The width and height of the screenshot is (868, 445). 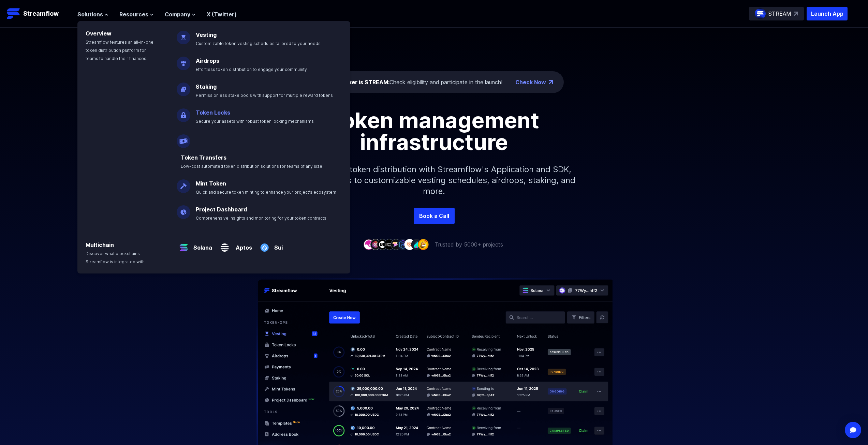 What do you see at coordinates (201, 244) in the screenshot?
I see `p: Solana` at bounding box center [201, 244].